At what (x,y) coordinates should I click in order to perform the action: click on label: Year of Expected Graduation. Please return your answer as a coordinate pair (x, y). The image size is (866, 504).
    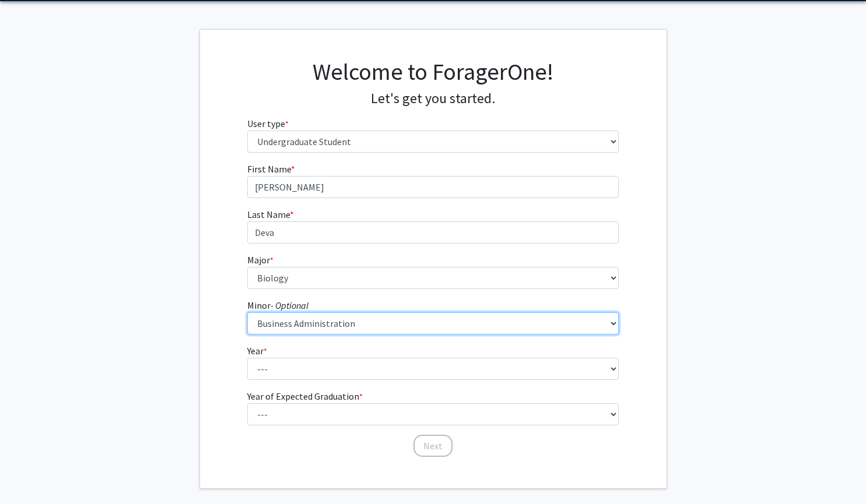
    Looking at the image, I should click on (305, 397).